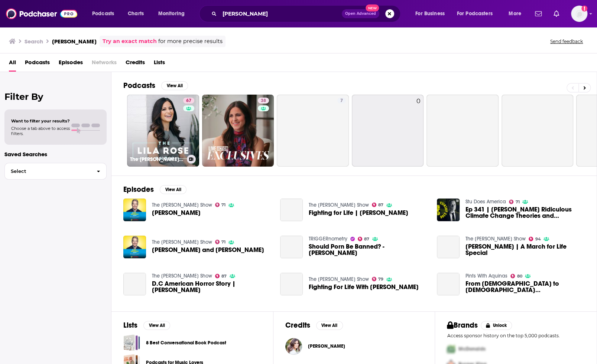  I want to click on a: Lists, so click(160, 64).